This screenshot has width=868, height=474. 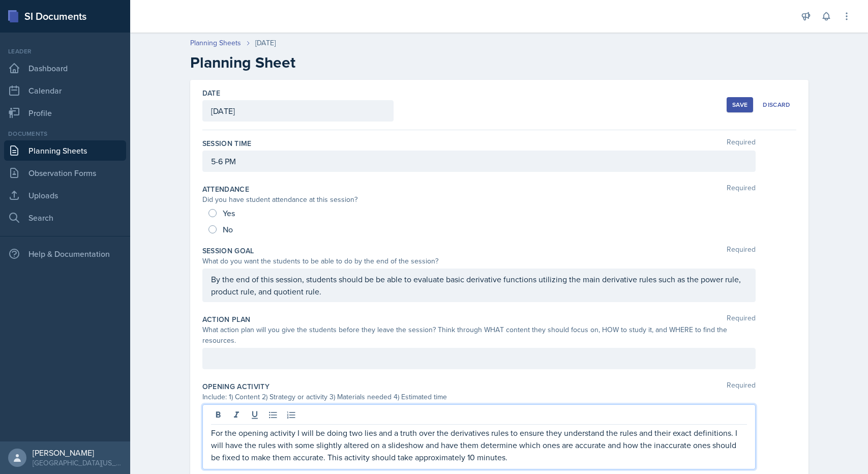 What do you see at coordinates (65, 195) in the screenshot?
I see `a: Uploads` at bounding box center [65, 195].